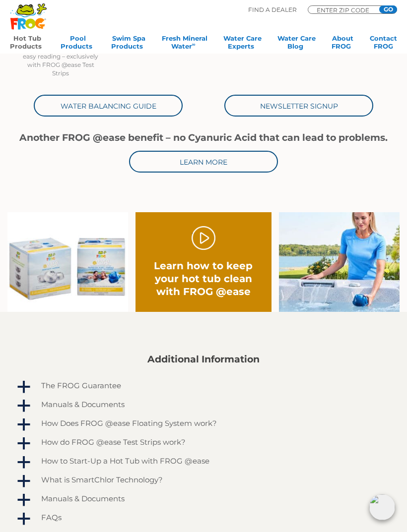 The image size is (407, 532). Describe the element at coordinates (342, 44) in the screenshot. I see `a: AboutFROG` at that location.